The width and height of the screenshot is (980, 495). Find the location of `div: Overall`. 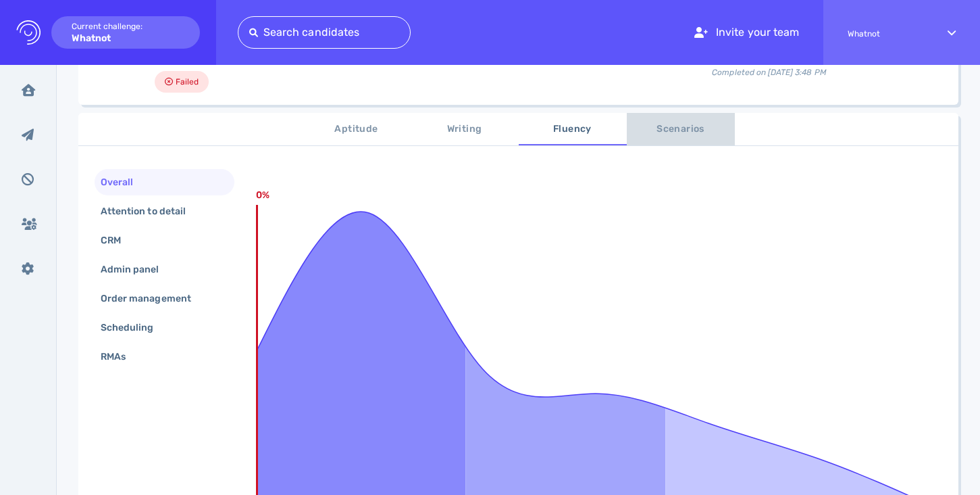

div: Overall is located at coordinates (123, 182).